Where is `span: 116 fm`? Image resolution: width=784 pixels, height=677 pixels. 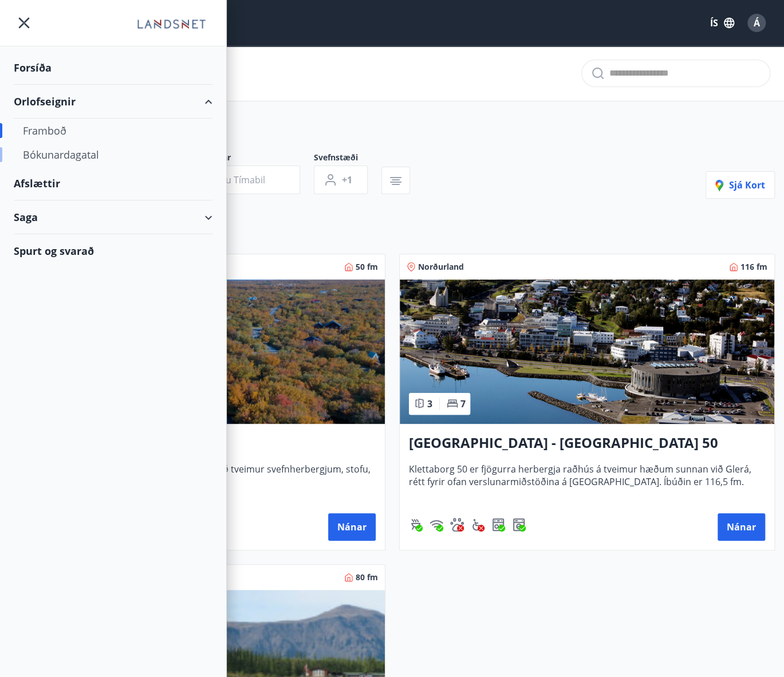
span: 116 fm is located at coordinates (753, 267).